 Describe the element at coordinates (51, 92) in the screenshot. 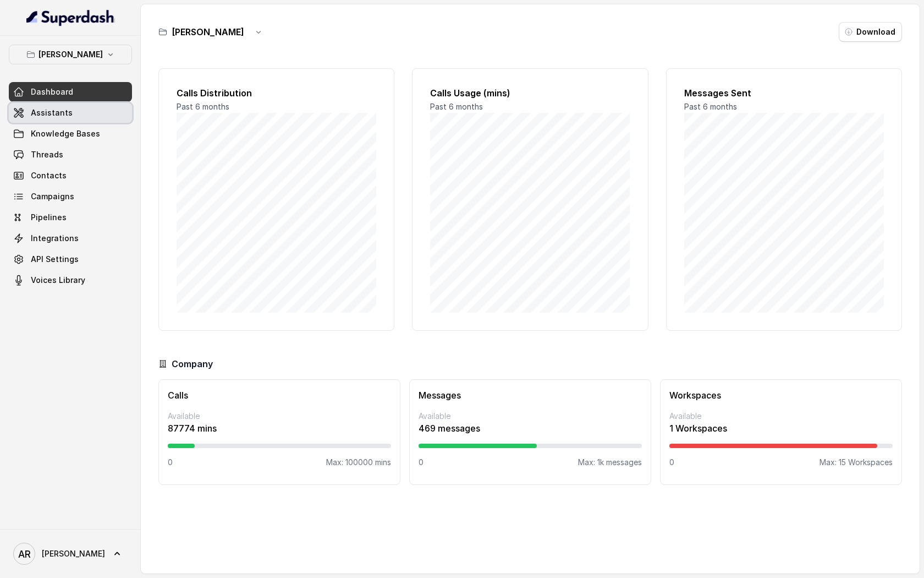

I see `span: Dashboard` at that location.